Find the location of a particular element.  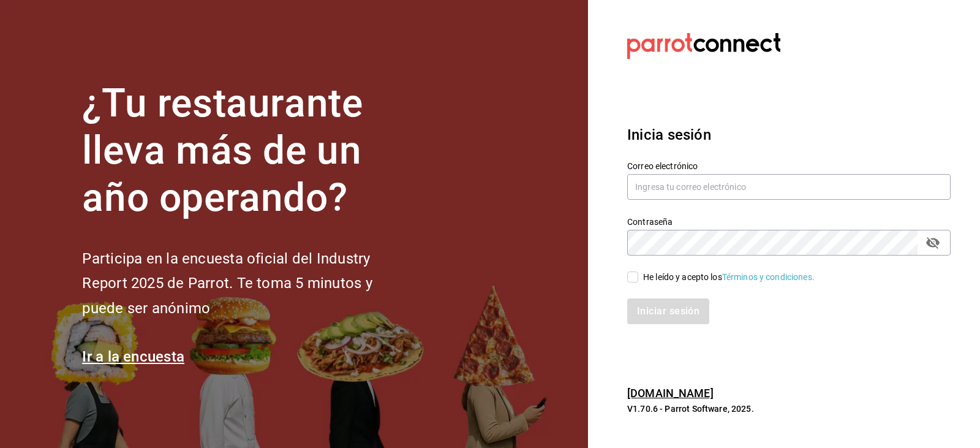

a: Términos y condiciones. is located at coordinates (768, 277).